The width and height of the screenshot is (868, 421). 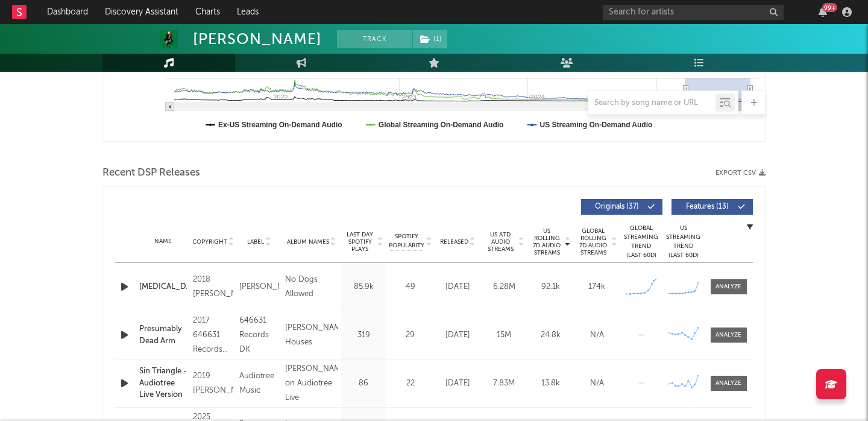 I want to click on span: Album Names, so click(x=308, y=242).